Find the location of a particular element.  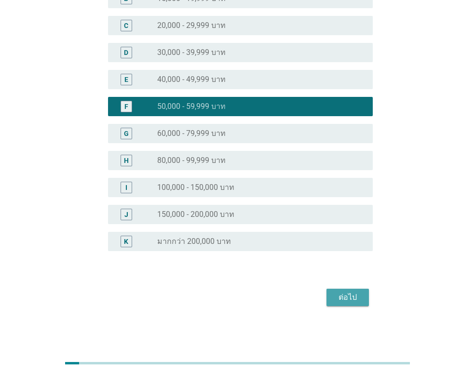

div: D is located at coordinates (126, 52).